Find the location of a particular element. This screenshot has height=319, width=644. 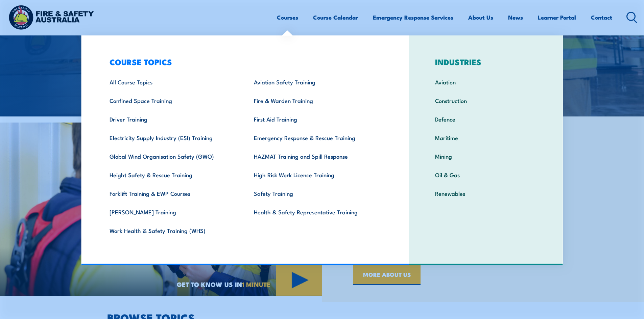

a: Learner Portal is located at coordinates (557, 17).